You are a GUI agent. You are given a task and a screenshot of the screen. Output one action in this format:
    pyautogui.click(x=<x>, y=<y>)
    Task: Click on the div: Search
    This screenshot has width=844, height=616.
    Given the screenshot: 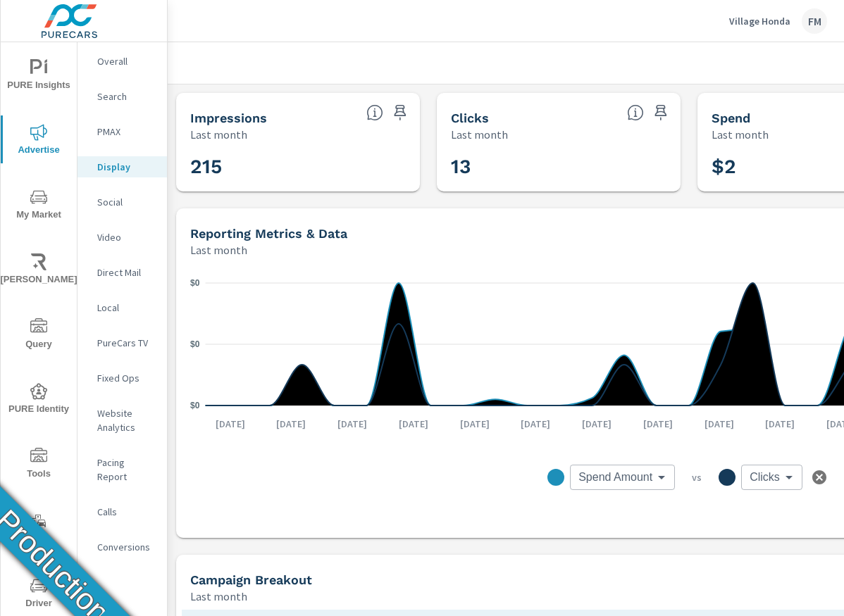 What is the action you would take?
    pyautogui.click(x=122, y=97)
    